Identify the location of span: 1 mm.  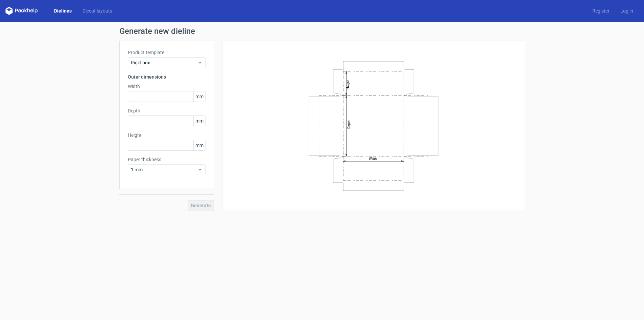
(164, 170).